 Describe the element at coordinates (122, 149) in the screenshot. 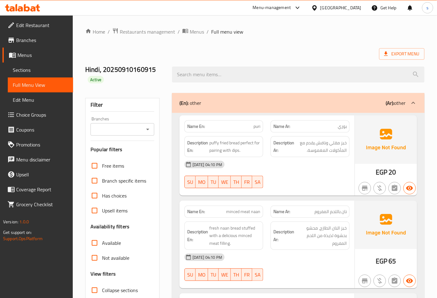

I see `h3: Popular filters` at that location.